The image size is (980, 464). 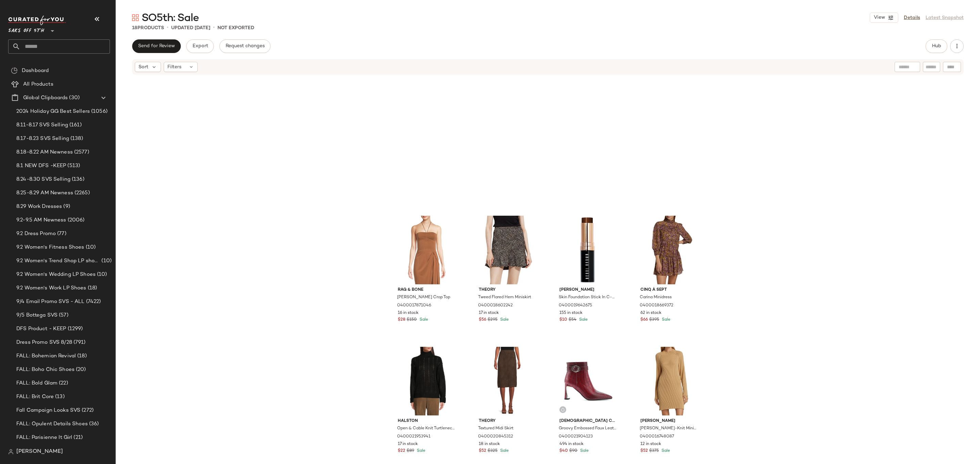 What do you see at coordinates (426, 429) in the screenshot?
I see `span: Open & Cable Knit Turtleneck Sweater` at bounding box center [426, 429].